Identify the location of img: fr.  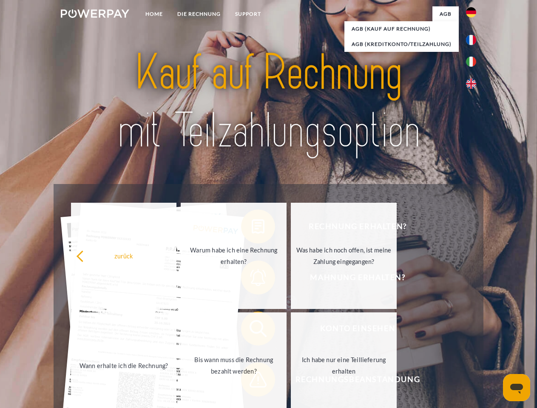
(471, 40).